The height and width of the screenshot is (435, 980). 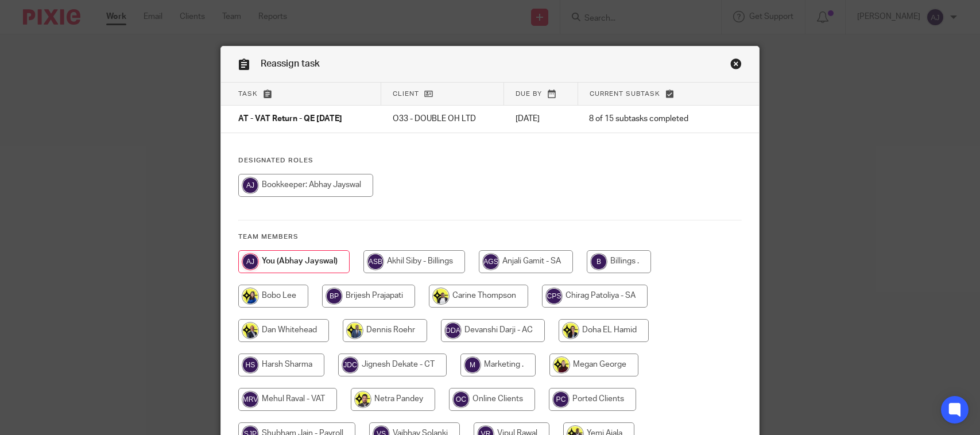 What do you see at coordinates (648, 120) in the screenshot?
I see `td: 8 of 15 subtasks completed` at bounding box center [648, 120].